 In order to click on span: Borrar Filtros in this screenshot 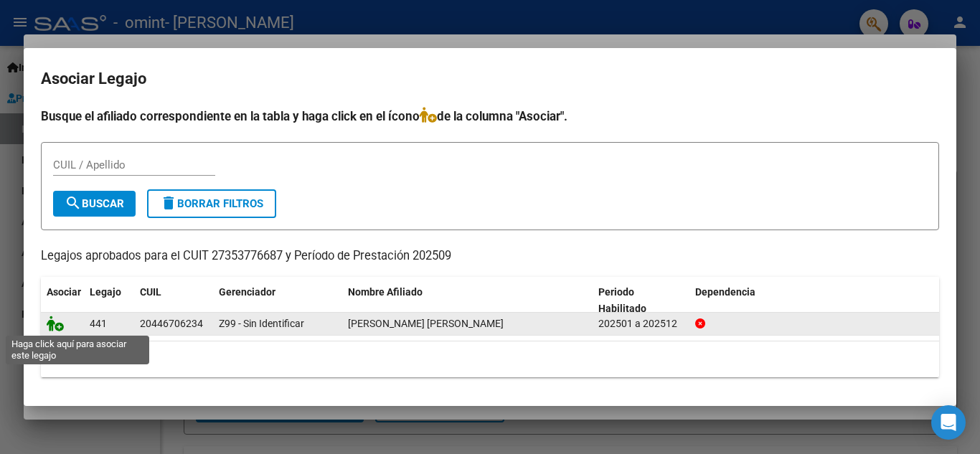, I will do `click(212, 204)`.